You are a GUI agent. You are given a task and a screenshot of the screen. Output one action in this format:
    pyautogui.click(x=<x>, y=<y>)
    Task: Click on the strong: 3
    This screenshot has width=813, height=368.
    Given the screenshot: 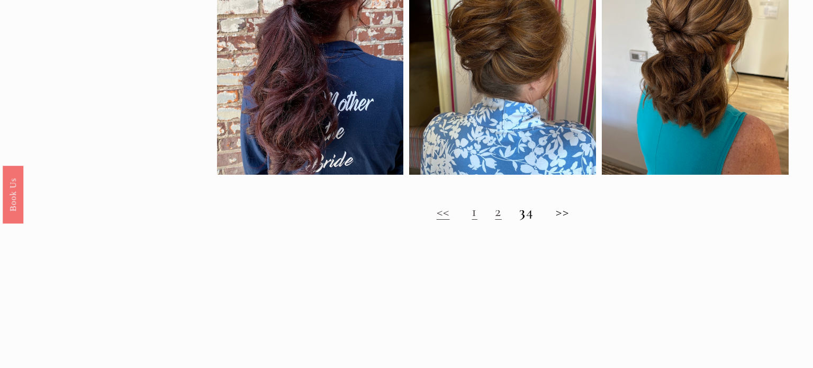 What is the action you would take?
    pyautogui.click(x=522, y=211)
    